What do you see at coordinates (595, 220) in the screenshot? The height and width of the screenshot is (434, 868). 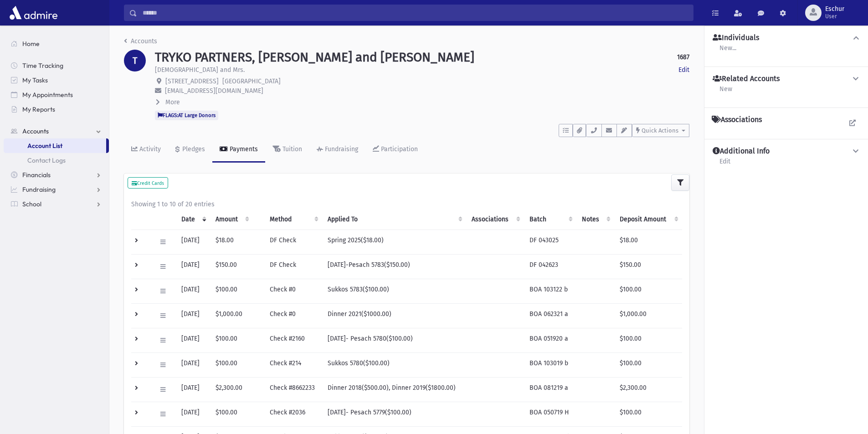 I see `th: Notes: activate to sort column ascending` at bounding box center [595, 220].